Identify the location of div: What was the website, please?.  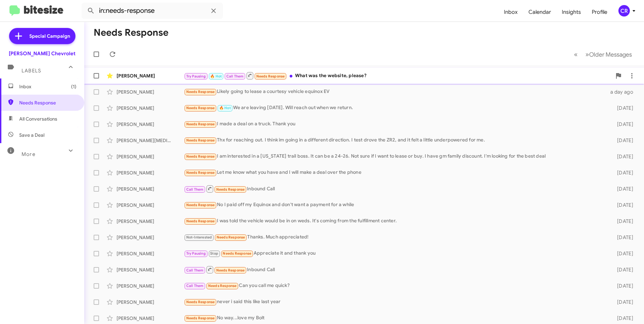
(398, 75).